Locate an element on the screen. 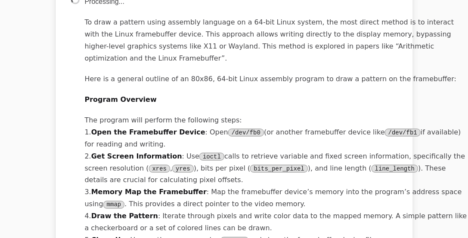 This screenshot has height=238, width=468. code: ioctl is located at coordinates (212, 157).